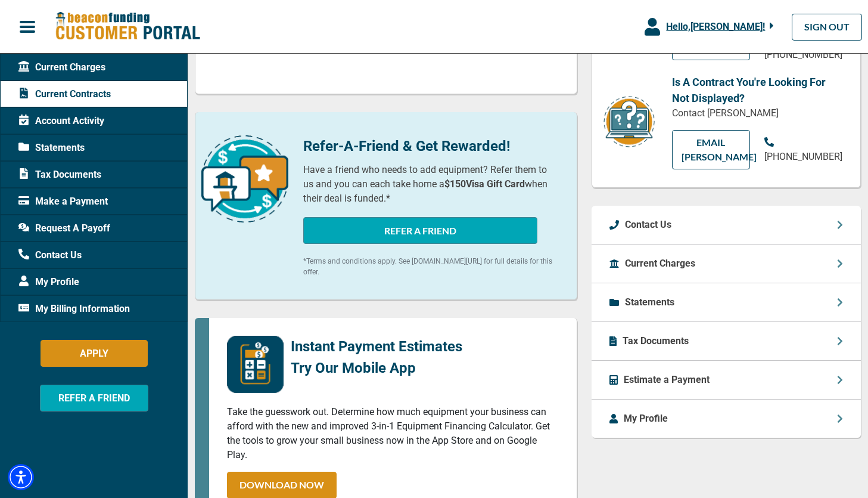  I want to click on span: Request A Payoff, so click(64, 228).